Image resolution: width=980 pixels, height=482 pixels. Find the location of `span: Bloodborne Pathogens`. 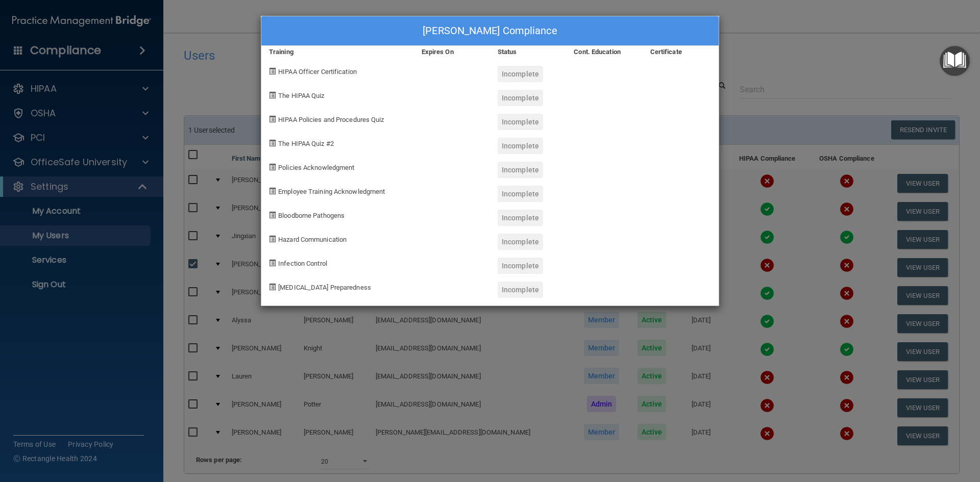

span: Bloodborne Pathogens is located at coordinates (311, 215).